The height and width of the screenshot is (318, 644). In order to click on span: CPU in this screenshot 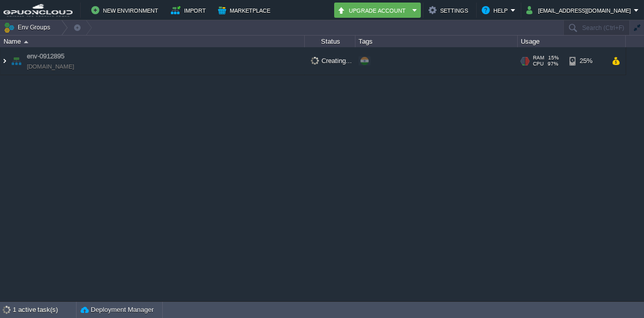, I will do `click(538, 64)`.